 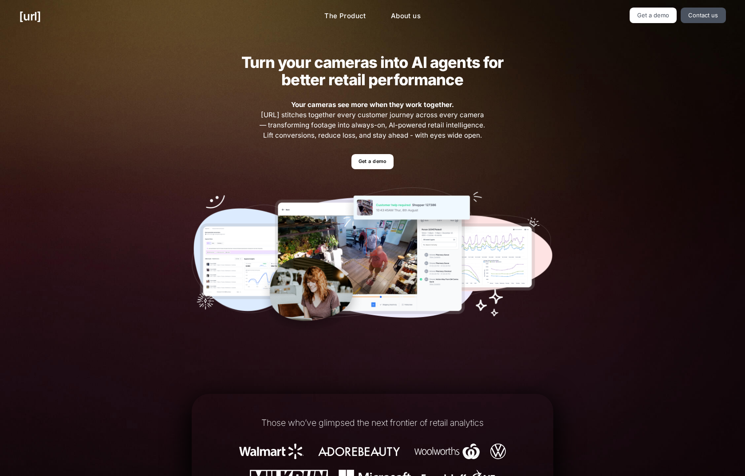 I want to click on a: The Product, so click(x=345, y=16).